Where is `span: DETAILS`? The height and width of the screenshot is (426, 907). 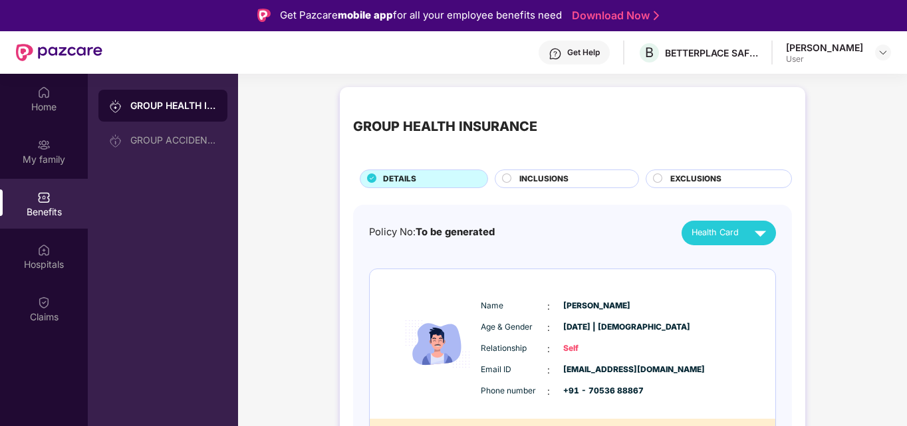
span: DETAILS is located at coordinates (400, 179).